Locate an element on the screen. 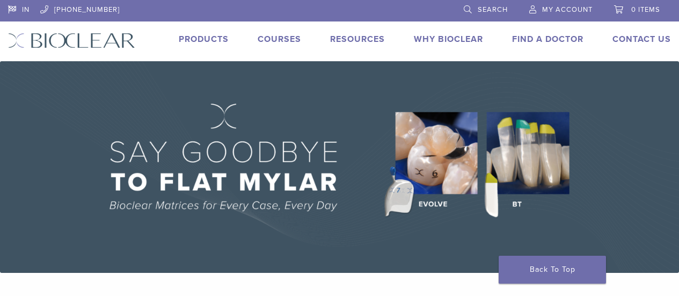  span: My Account is located at coordinates (567, 10).